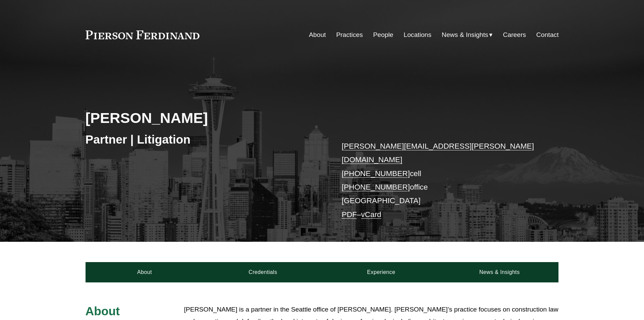 This screenshot has height=320, width=644. What do you see at coordinates (382, 272) in the screenshot?
I see `a: Experience` at bounding box center [382, 272].